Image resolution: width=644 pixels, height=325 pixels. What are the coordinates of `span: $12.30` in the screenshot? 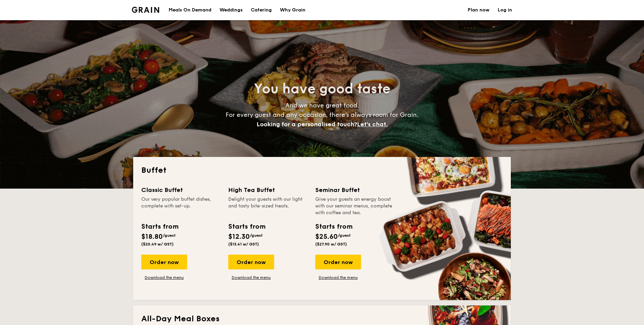 It's located at (239, 237).